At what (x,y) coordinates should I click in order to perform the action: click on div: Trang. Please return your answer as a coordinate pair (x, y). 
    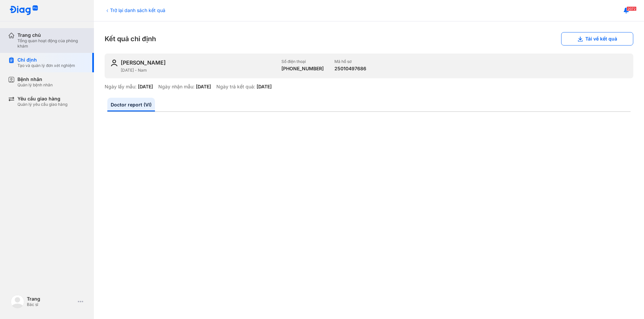
    Looking at the image, I should click on (51, 299).